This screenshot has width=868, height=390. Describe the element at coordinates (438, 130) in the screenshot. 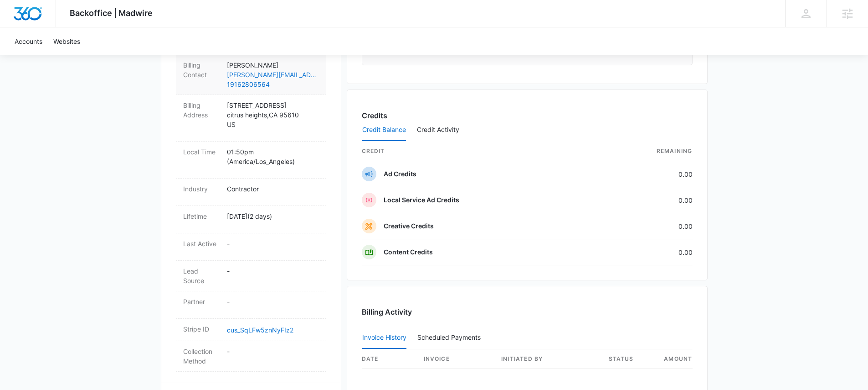

I see `button: Credit Activity` at that location.